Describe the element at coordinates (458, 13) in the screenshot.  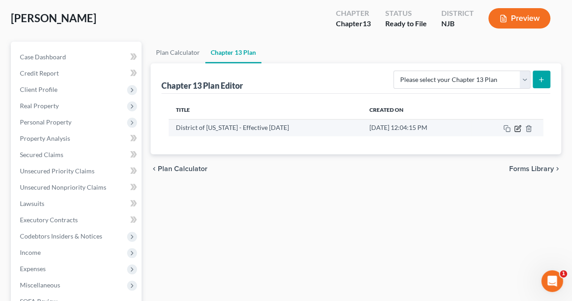
I see `div: District` at that location.